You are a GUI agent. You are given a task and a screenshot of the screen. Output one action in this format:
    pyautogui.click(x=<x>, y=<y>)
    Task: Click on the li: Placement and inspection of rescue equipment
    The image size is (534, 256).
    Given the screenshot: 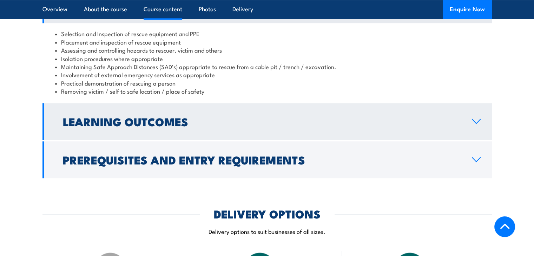 What is the action you would take?
    pyautogui.click(x=267, y=42)
    